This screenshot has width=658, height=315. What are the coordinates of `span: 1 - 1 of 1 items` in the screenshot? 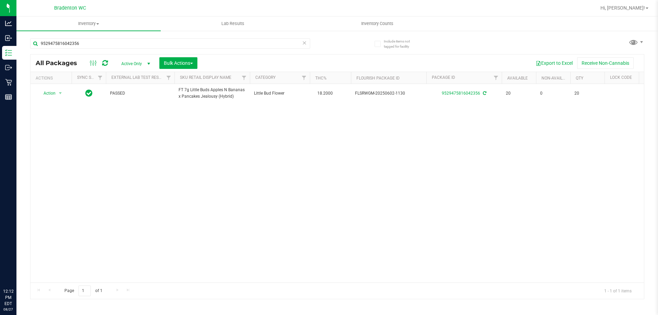 It's located at (618, 291).